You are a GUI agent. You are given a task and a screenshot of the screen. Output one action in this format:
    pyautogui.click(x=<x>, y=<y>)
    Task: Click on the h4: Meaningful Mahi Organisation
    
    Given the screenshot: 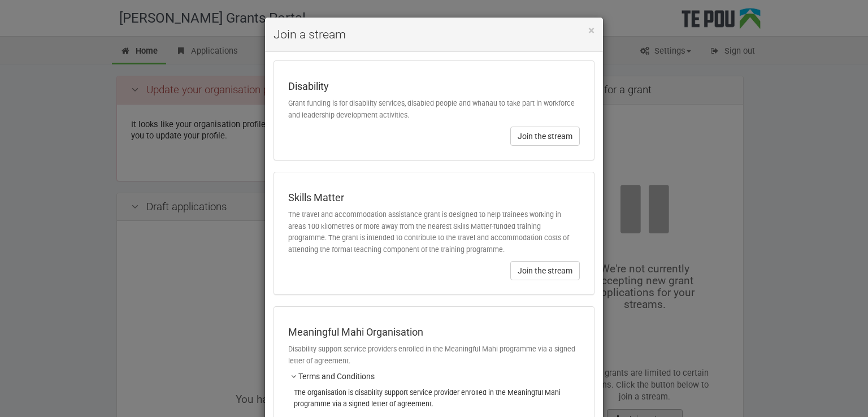 What is the action you would take?
    pyautogui.click(x=434, y=332)
    